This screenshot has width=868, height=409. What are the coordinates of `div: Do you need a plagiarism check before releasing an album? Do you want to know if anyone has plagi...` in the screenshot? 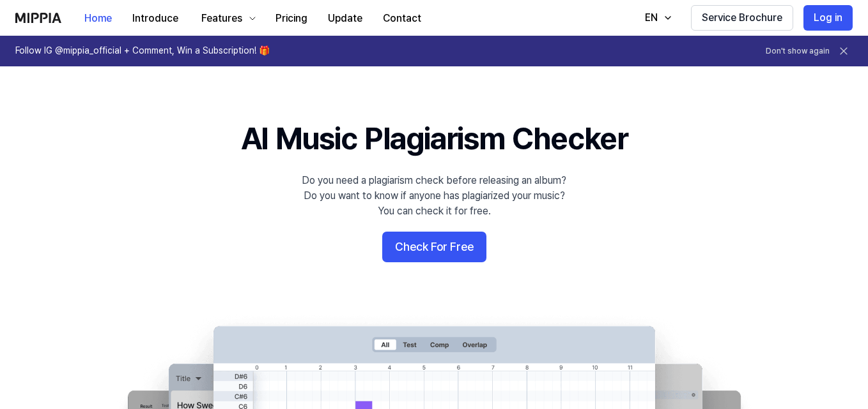 It's located at (434, 196).